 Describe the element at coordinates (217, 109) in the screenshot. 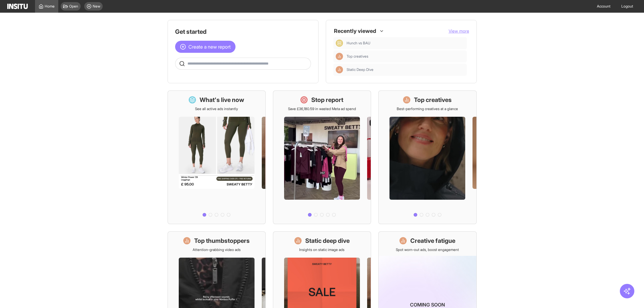

I see `p: See all active ads instantly` at that location.